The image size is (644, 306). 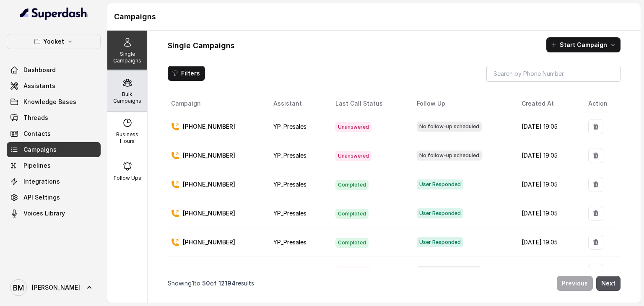 I want to click on input: Search by Phone Number, so click(x=553, y=74).